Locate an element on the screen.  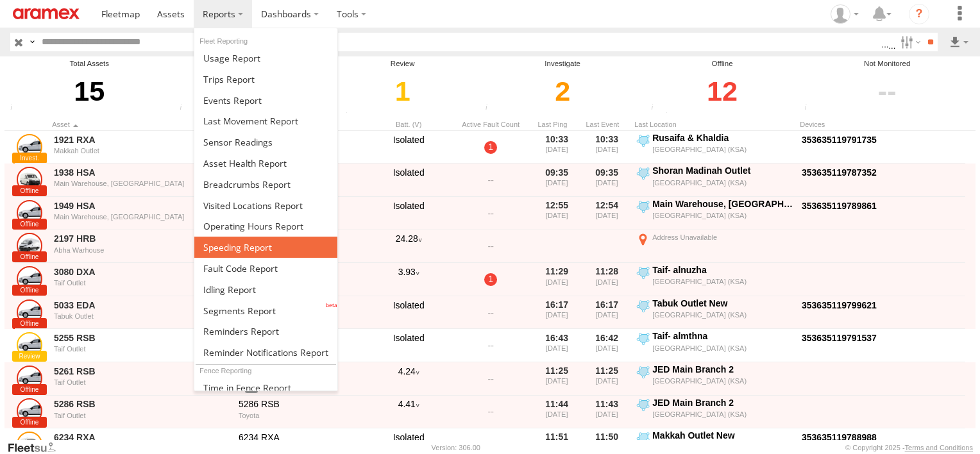
label: Export results as... is located at coordinates (959, 42).